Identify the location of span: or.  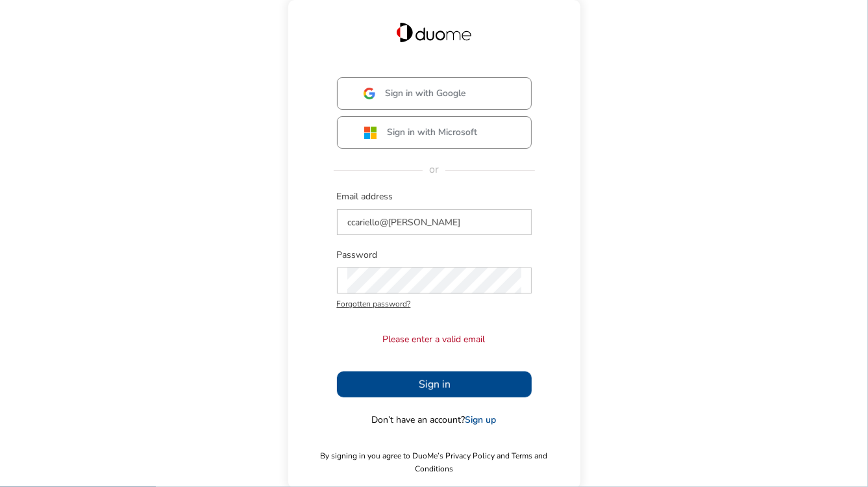
(434, 170).